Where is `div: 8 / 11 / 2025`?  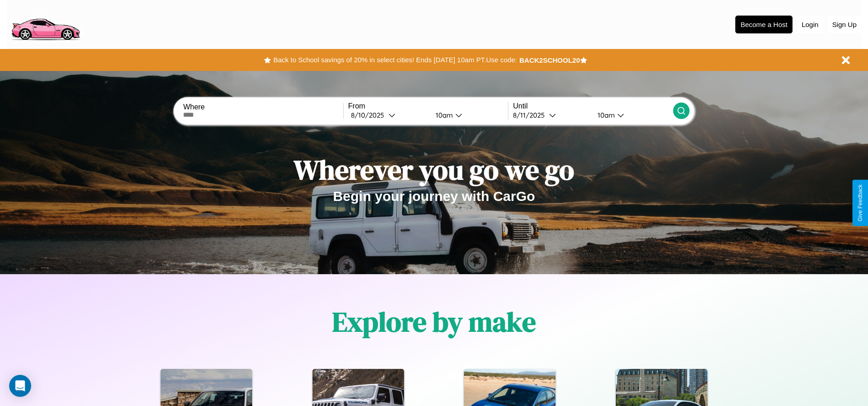 div: 8 / 11 / 2025 is located at coordinates (531, 115).